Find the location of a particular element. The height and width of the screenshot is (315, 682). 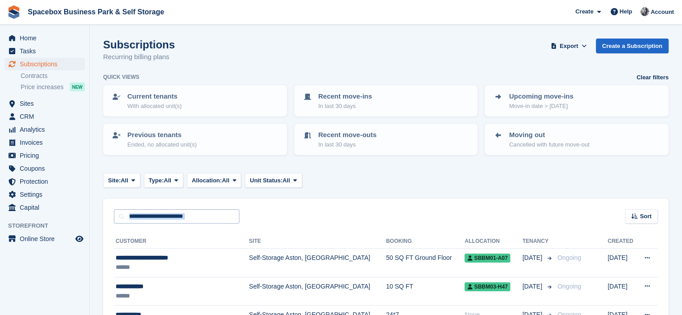

a: Recent move-ins In last 30 days is located at coordinates (386, 101).